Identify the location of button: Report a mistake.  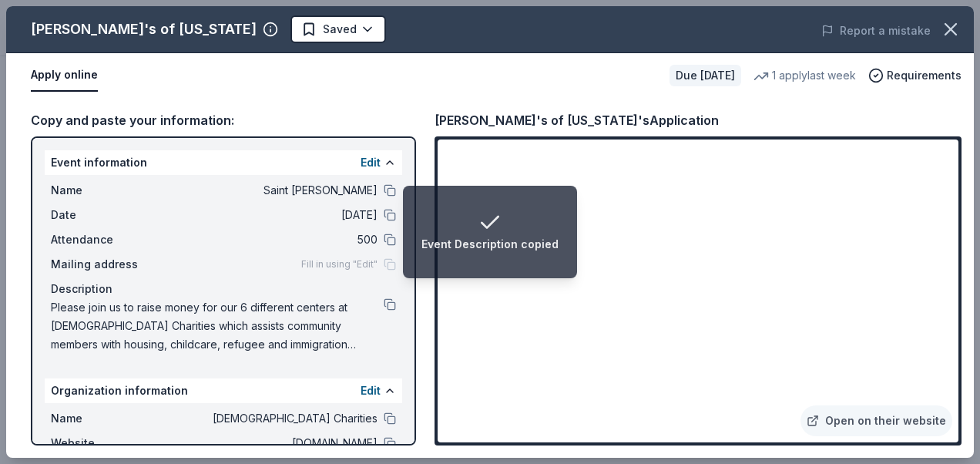
(876, 31).